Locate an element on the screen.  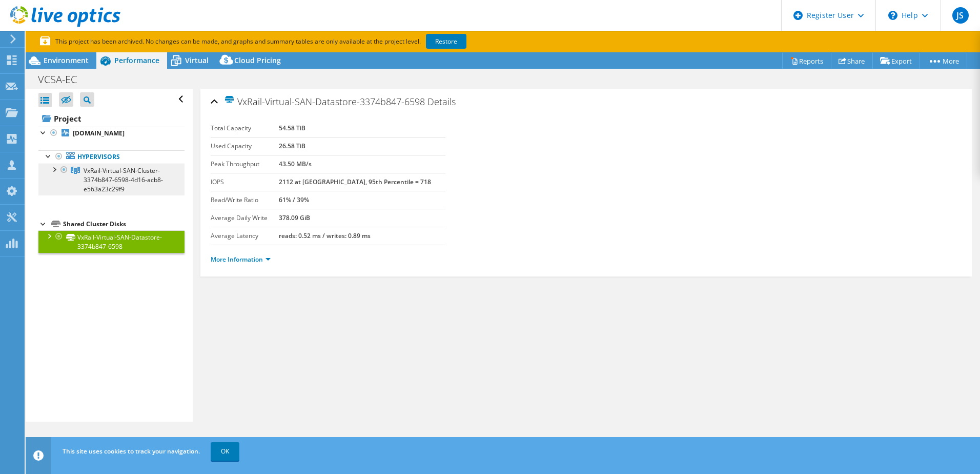
a: Share is located at coordinates (852, 60).